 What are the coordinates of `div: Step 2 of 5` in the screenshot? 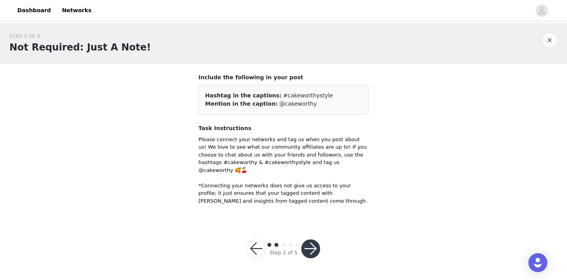 It's located at (283, 252).